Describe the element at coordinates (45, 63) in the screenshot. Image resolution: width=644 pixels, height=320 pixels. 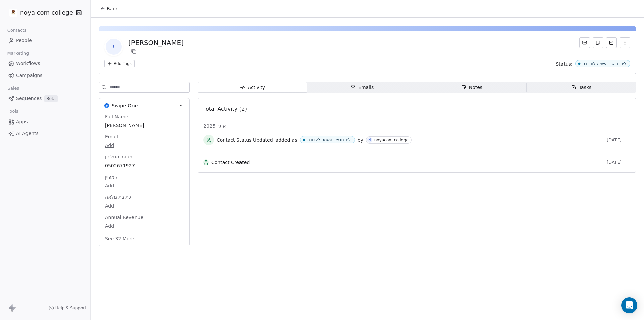
I see `a: Workflows` at that location.